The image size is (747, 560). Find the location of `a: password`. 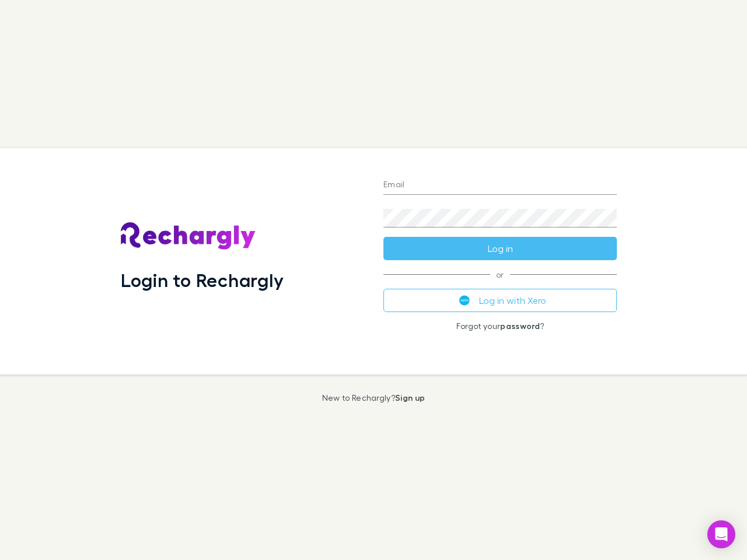

a: password is located at coordinates (519, 326).